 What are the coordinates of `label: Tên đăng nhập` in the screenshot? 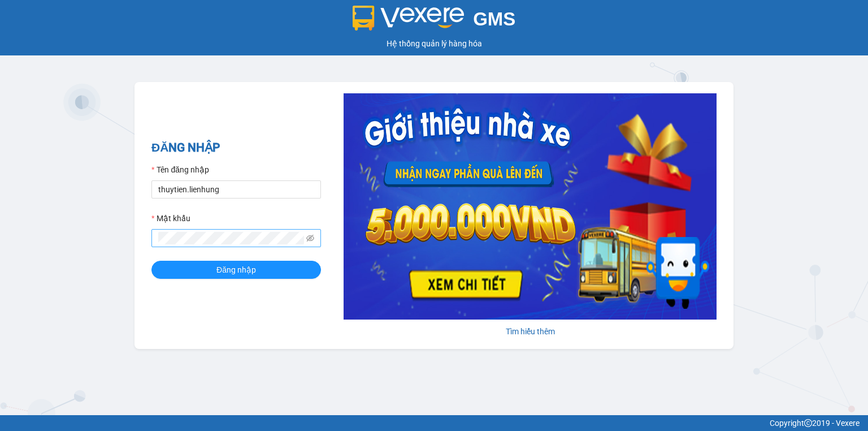 It's located at (180, 170).